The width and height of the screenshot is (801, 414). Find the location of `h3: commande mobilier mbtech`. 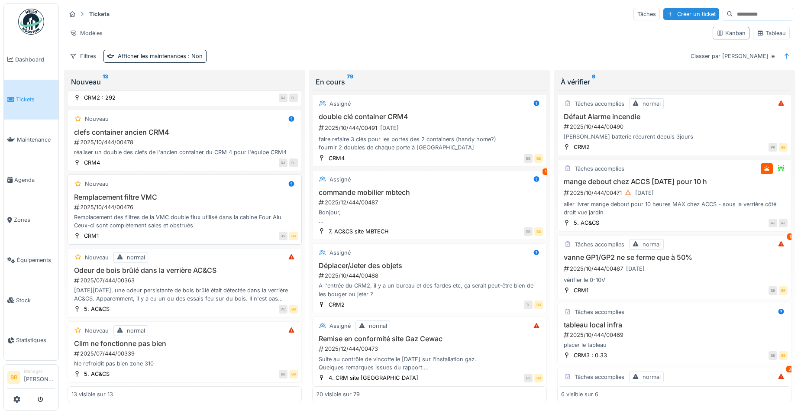

h3: commande mobilier mbtech is located at coordinates (429, 192).